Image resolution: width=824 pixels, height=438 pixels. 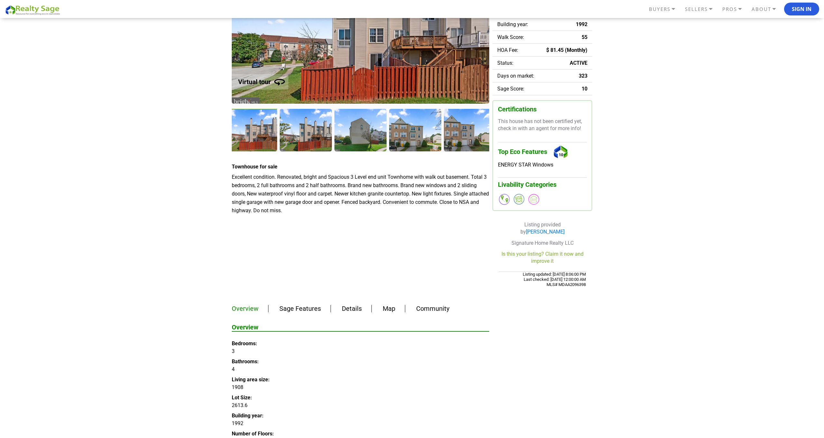 I want to click on dd: 1908, so click(x=361, y=387).